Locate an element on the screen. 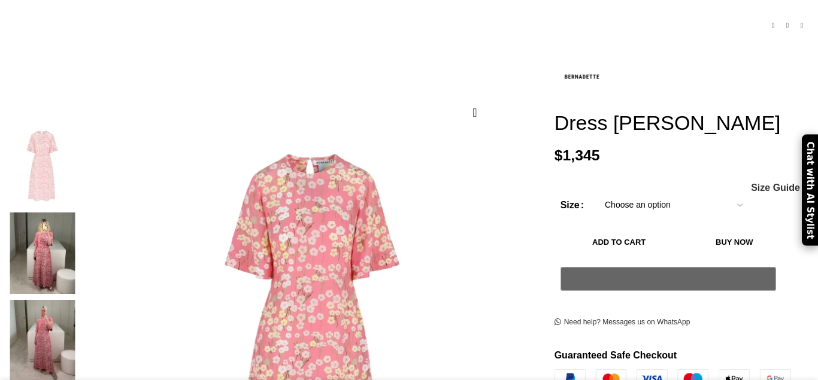 Image resolution: width=818 pixels, height=380 pixels. img: Bernadette dress is located at coordinates (43, 253).